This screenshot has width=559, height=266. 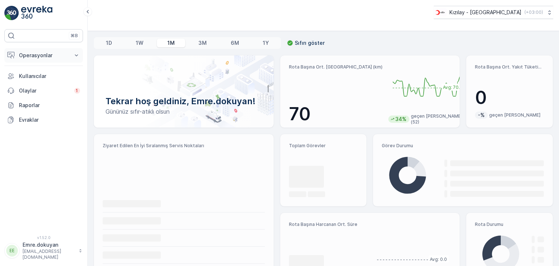 I want to click on p: 3M, so click(x=203, y=43).